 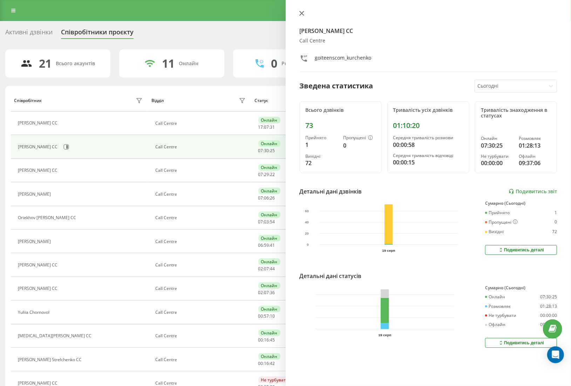 I want to click on span: 54, so click(x=273, y=221).